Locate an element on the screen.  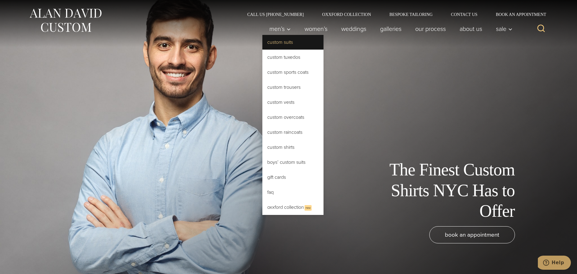
a: Oxxford CollectionNew is located at coordinates (293, 207).